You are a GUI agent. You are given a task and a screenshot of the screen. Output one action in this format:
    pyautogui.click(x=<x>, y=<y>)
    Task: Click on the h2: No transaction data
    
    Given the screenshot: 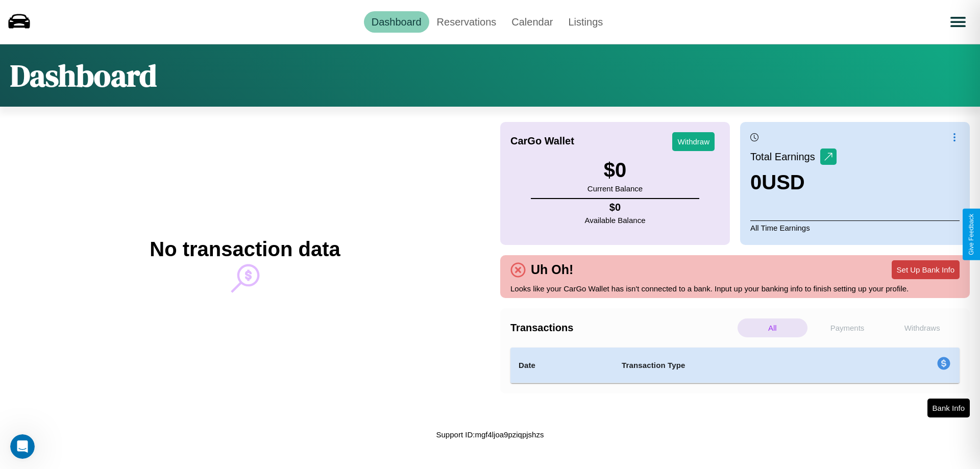 What is the action you would take?
    pyautogui.click(x=244, y=249)
    